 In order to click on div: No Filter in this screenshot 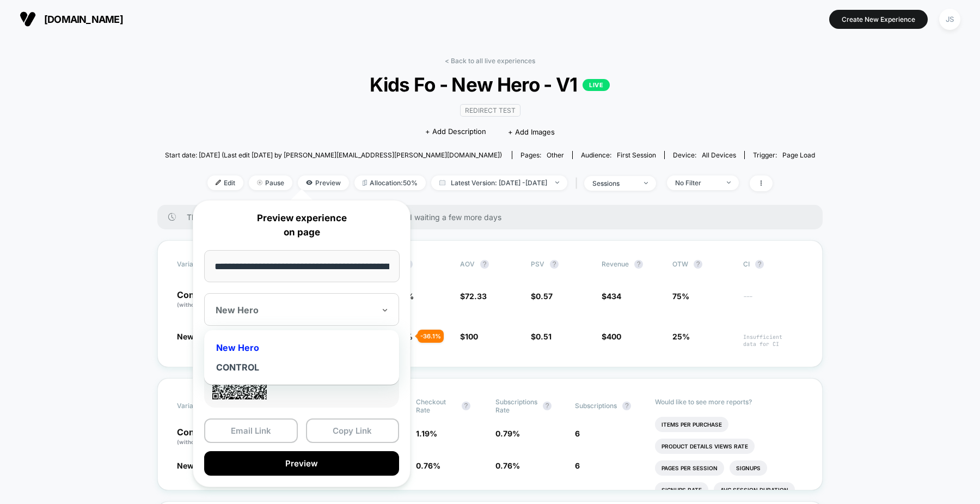, I will do `click(697, 182)`.